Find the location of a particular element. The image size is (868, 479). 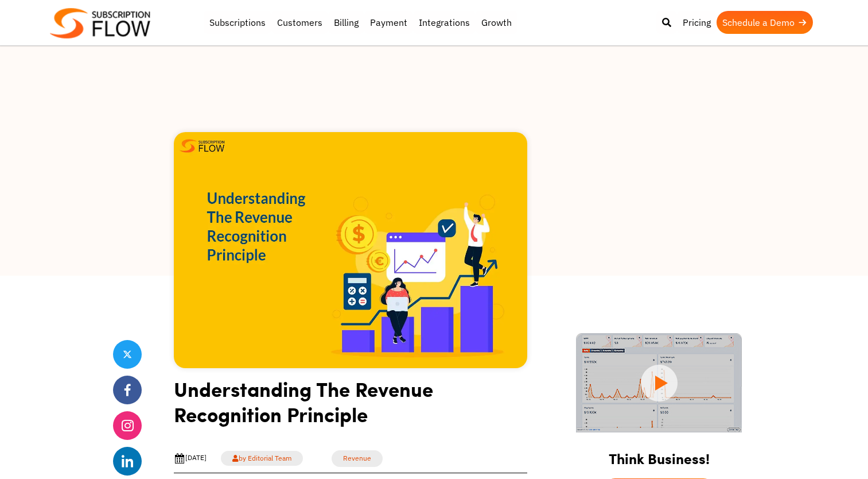

a: Growth is located at coordinates (497, 23).